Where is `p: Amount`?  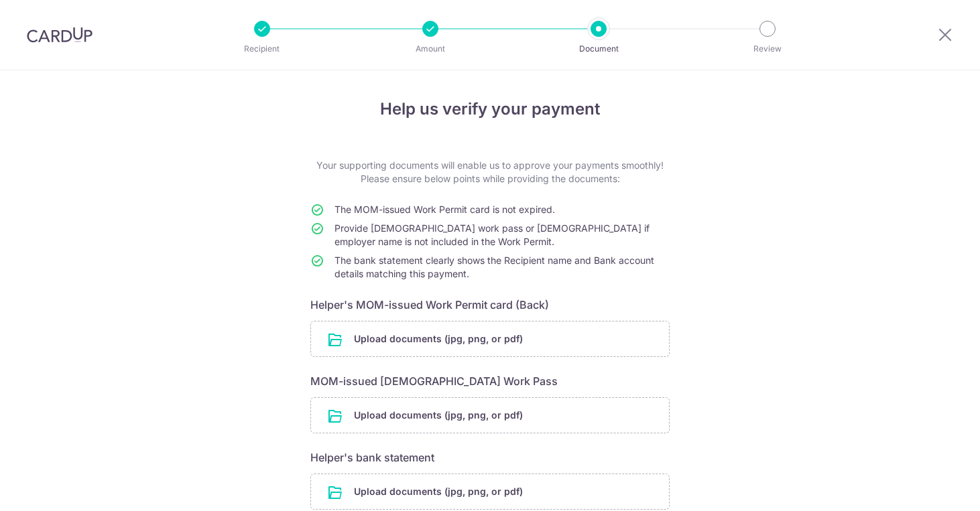 p: Amount is located at coordinates (430, 49).